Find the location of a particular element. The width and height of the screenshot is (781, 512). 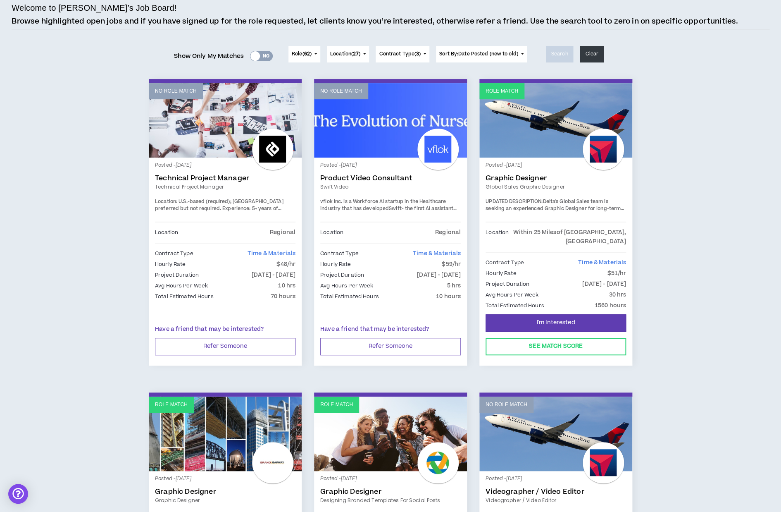

p: $59/hr is located at coordinates (451, 264).